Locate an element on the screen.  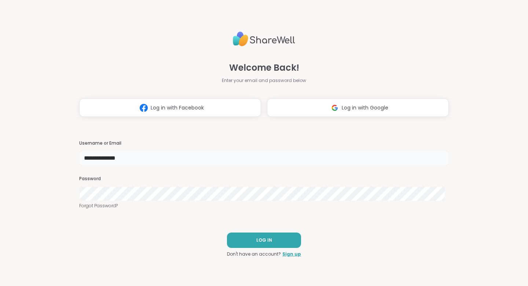
span: Enter your email and password below is located at coordinates (264, 81).